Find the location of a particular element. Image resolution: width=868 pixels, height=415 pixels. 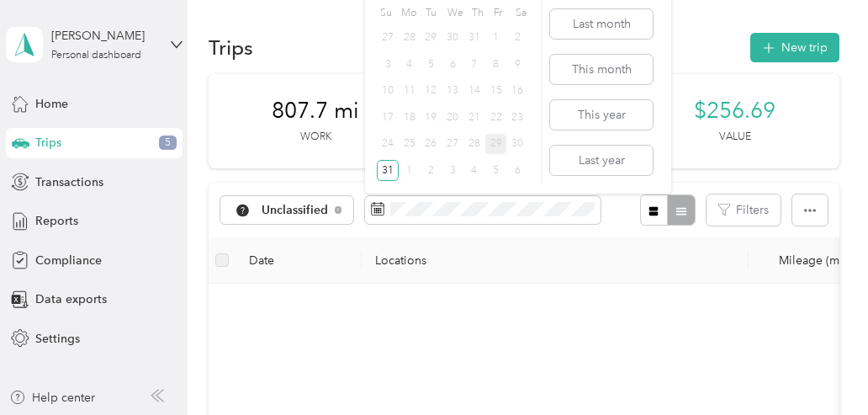

button: This year is located at coordinates (601, 114).